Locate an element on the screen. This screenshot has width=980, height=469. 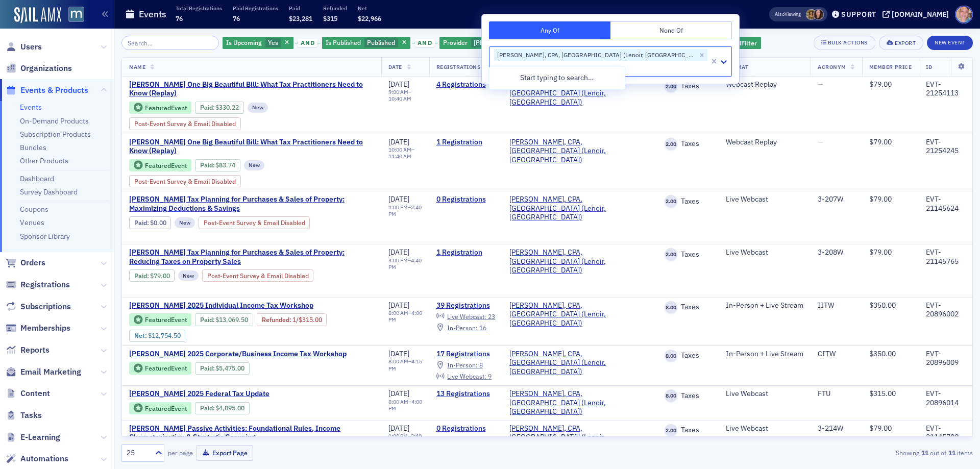
div: EVT-21145765 is located at coordinates (945, 256).